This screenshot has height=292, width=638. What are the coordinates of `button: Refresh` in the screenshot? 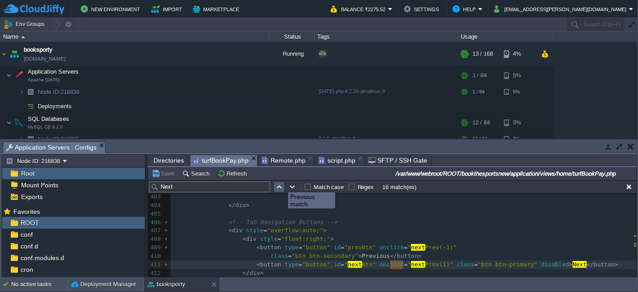 It's located at (233, 173).